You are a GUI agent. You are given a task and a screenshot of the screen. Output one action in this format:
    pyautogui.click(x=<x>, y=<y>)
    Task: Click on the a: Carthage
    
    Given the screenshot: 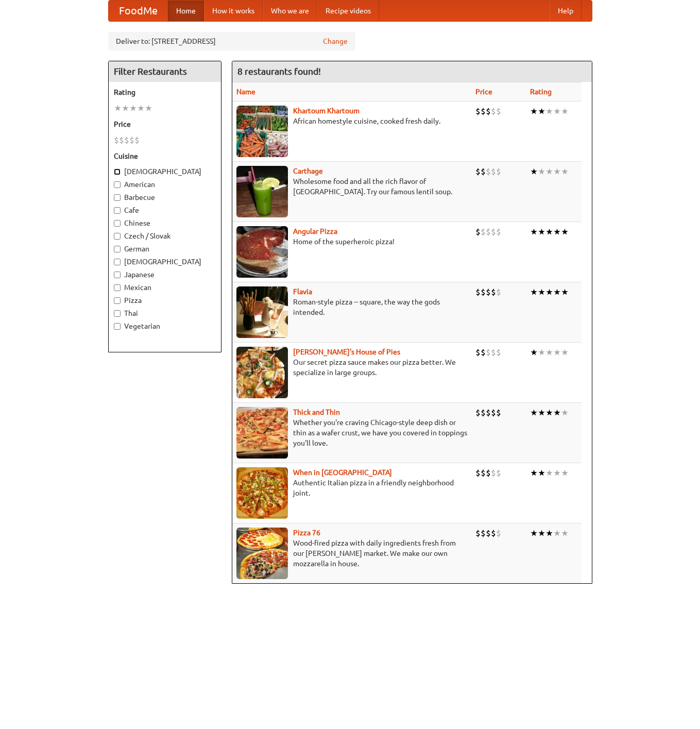 What is the action you would take?
    pyautogui.click(x=308, y=171)
    